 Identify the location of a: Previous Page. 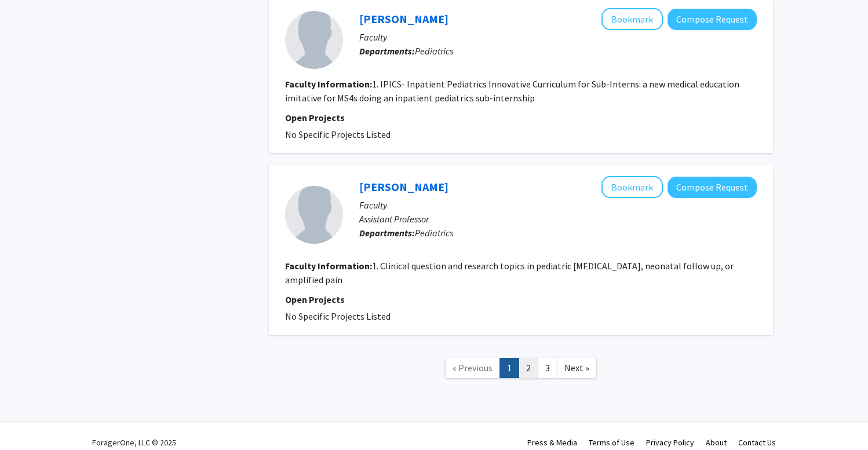
(473, 368).